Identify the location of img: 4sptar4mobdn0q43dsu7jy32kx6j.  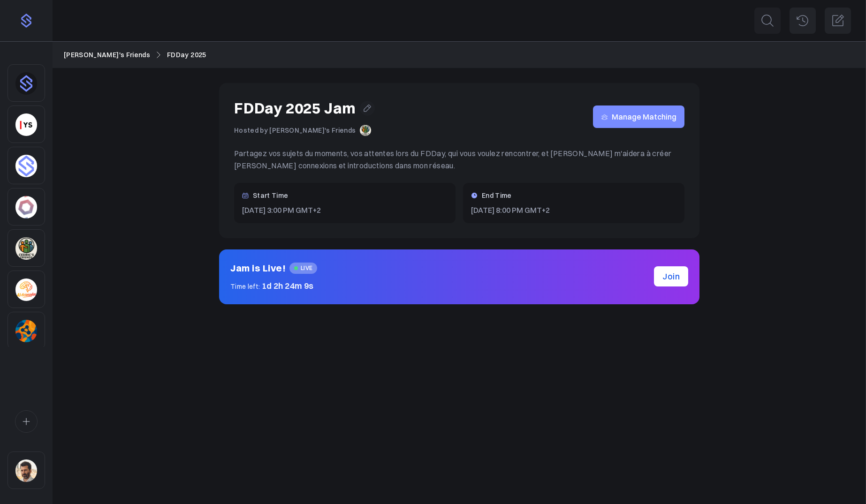
(26, 166).